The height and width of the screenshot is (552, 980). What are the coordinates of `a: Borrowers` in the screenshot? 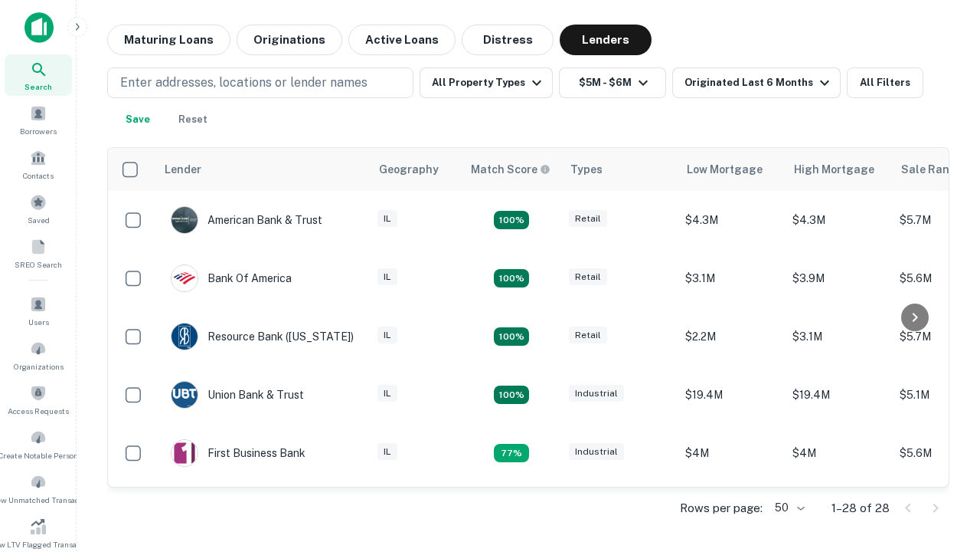 It's located at (38, 120).